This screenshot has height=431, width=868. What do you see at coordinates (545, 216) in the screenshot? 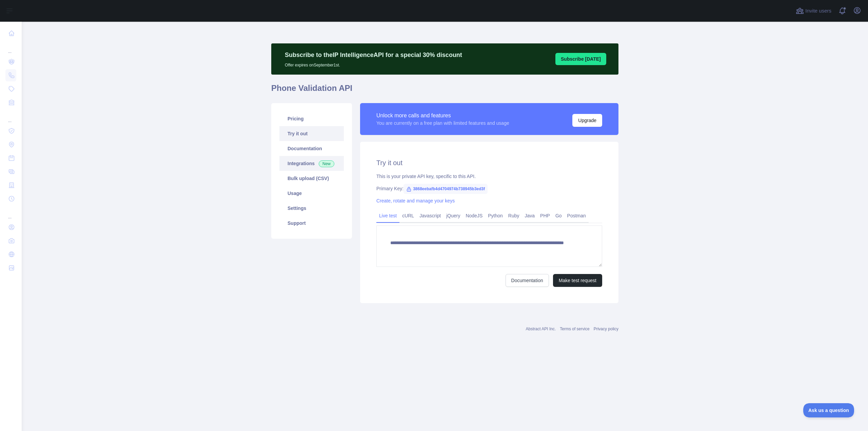
I see `a: PHP` at bounding box center [545, 216].